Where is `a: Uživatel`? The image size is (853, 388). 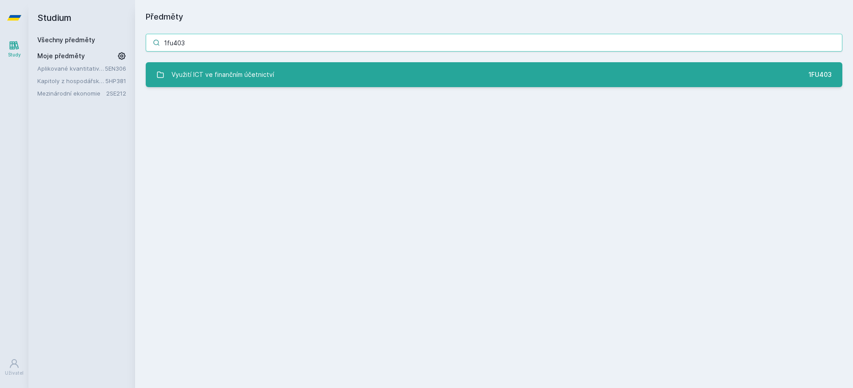 a: Uživatel is located at coordinates (14, 367).